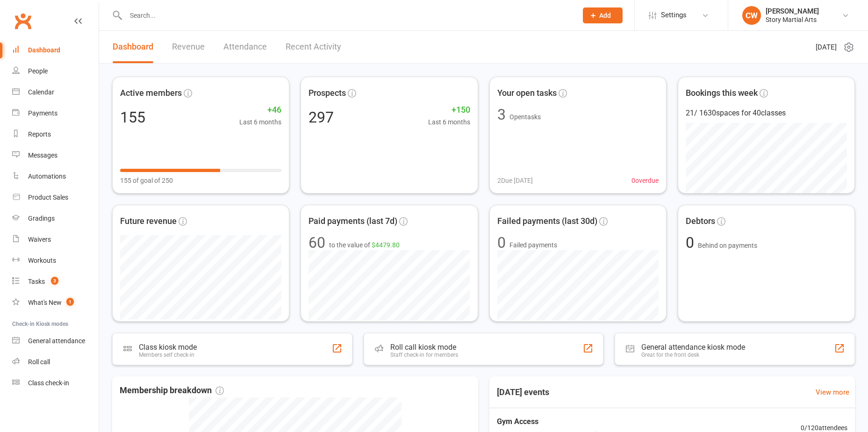  I want to click on span: Settings, so click(673, 15).